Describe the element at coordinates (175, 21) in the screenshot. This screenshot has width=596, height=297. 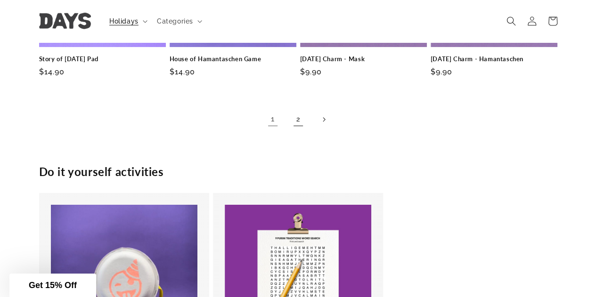
I see `span: Categories` at that location.